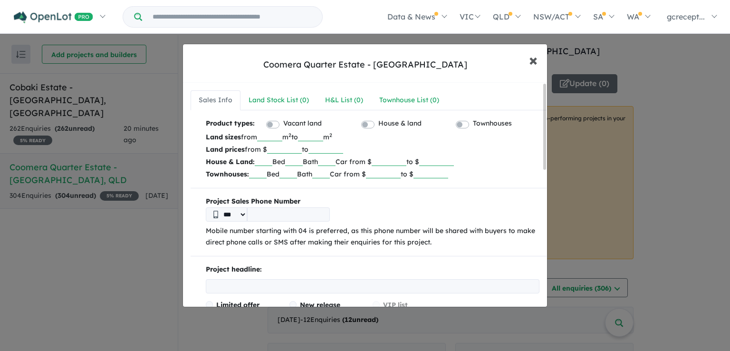 The image size is (730, 351). I want to click on b: Townhouses:, so click(227, 174).